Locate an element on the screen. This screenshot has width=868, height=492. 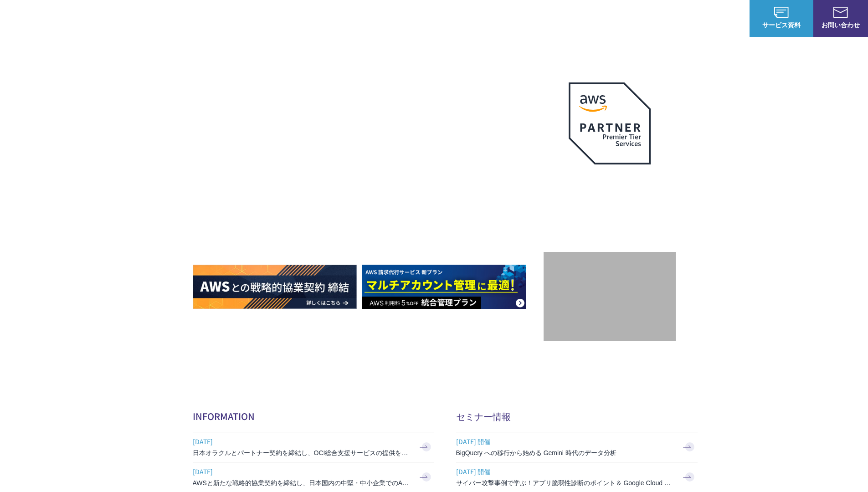
img: AWSとの戦略的協業契約 締結 is located at coordinates (275, 286).